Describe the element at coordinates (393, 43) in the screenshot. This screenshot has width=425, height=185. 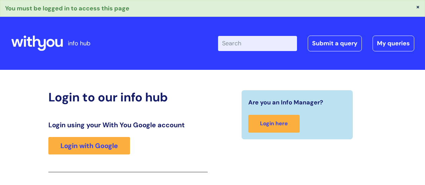
I see `a: My queries` at that location.